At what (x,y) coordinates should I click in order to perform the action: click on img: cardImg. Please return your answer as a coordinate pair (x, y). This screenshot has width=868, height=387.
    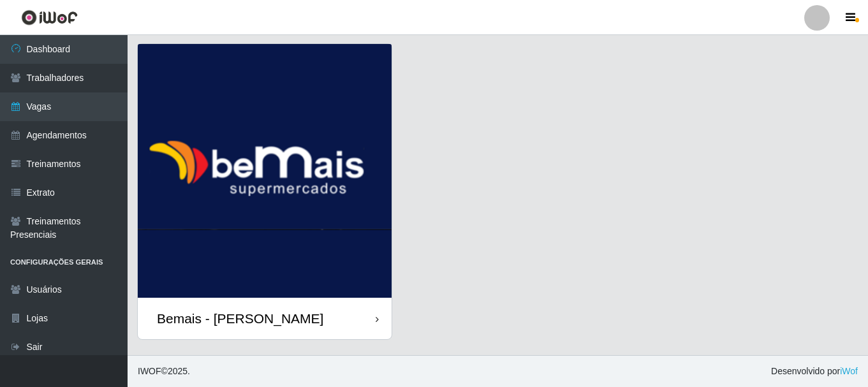
    Looking at the image, I should click on (265, 171).